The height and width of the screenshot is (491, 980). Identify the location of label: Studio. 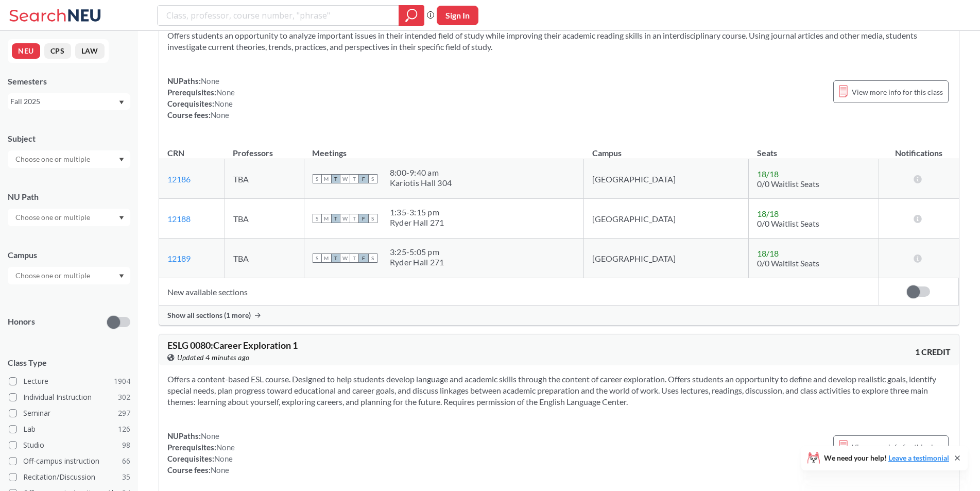
(69, 445).